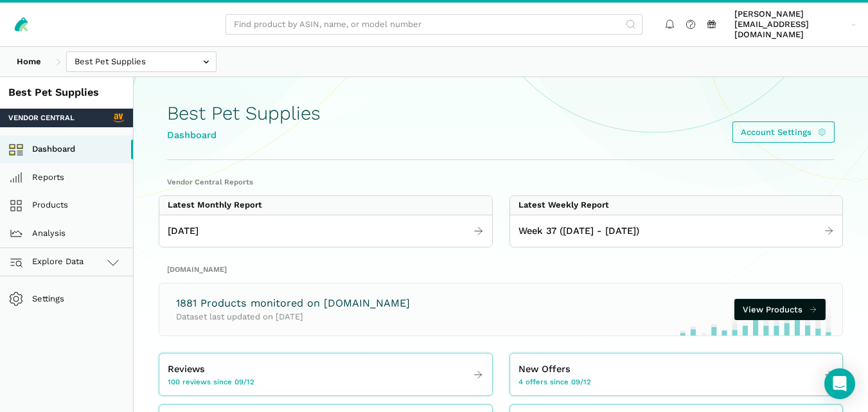 This screenshot has height=412, width=868. What do you see at coordinates (563, 205) in the screenshot?
I see `div: Latest Weekly Report` at bounding box center [563, 205].